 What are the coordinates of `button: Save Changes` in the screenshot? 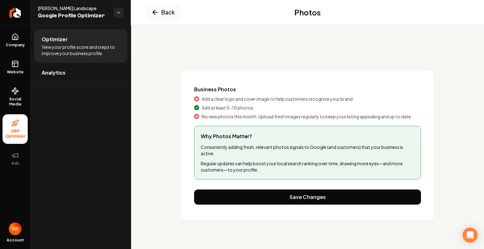 It's located at (308, 197).